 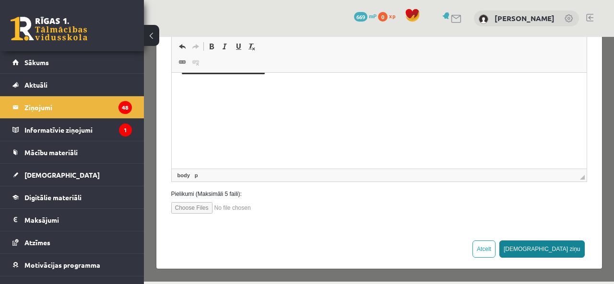 I want to click on button: Atcelt, so click(x=340, y=212).